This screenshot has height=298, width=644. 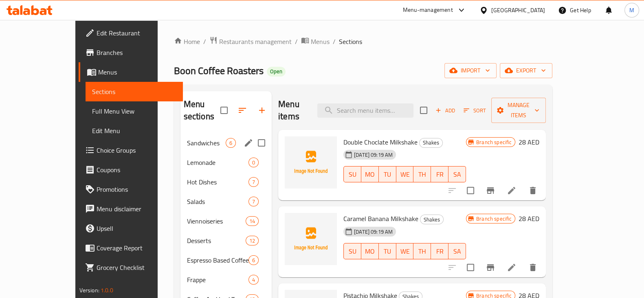 I want to click on span: Sandwiches, so click(x=206, y=143).